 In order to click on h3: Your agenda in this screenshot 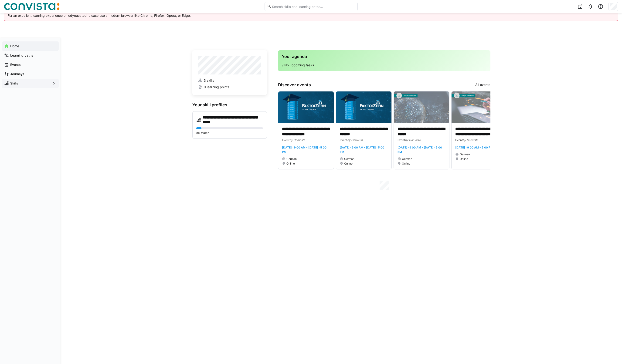, I will do `click(384, 57)`.